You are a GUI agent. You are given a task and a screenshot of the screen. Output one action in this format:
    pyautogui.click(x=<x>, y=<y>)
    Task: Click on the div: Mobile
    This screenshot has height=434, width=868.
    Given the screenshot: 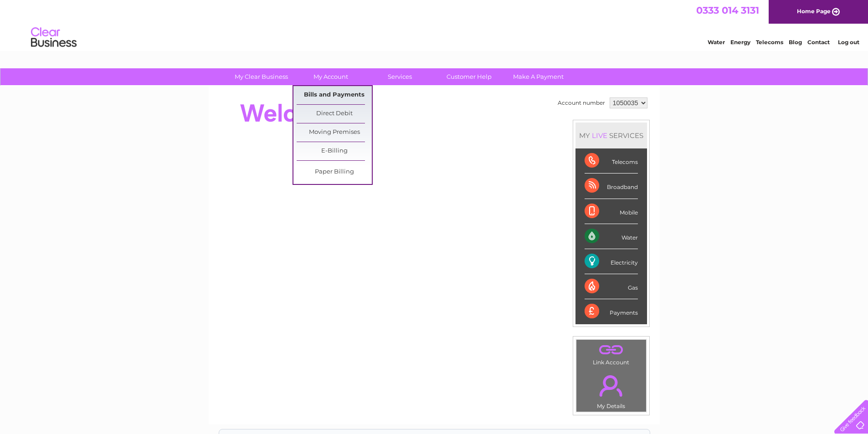 What is the action you would take?
    pyautogui.click(x=611, y=211)
    